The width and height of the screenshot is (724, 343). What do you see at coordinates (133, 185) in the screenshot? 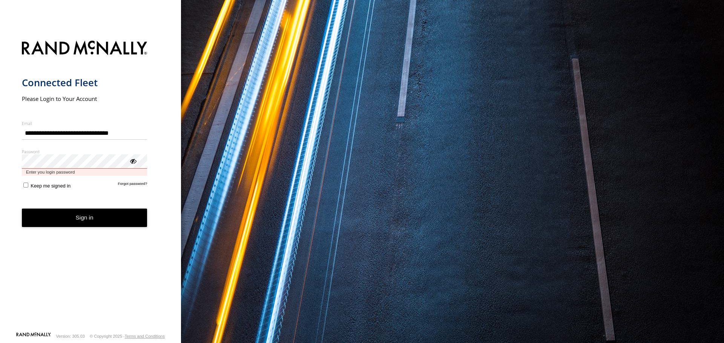
I see `a: Forgot password?` at bounding box center [133, 185].